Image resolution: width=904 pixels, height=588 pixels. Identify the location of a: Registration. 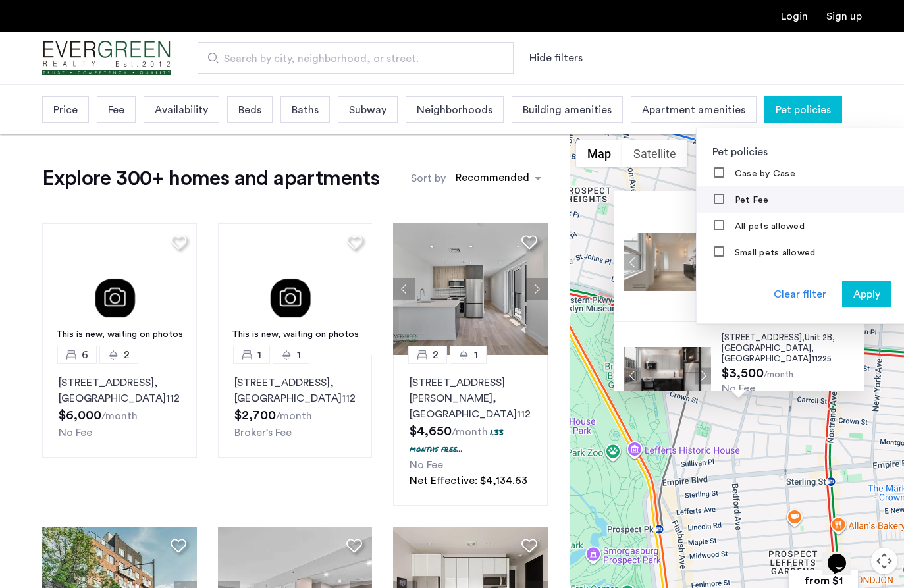
(844, 17).